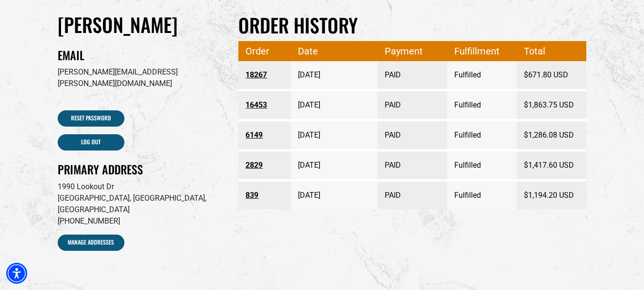  What do you see at coordinates (265, 195) in the screenshot?
I see `a: Order number 839` at bounding box center [265, 195].